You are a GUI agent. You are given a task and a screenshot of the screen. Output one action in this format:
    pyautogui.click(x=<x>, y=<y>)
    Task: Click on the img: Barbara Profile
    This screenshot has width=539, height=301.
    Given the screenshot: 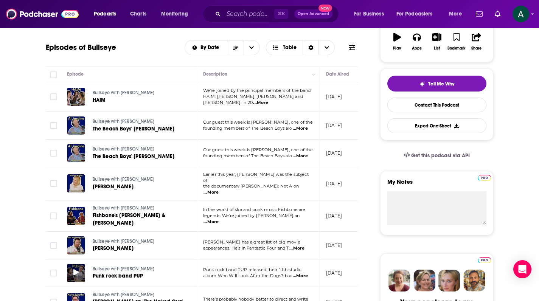 What is the action you would take?
    pyautogui.click(x=424, y=281)
    